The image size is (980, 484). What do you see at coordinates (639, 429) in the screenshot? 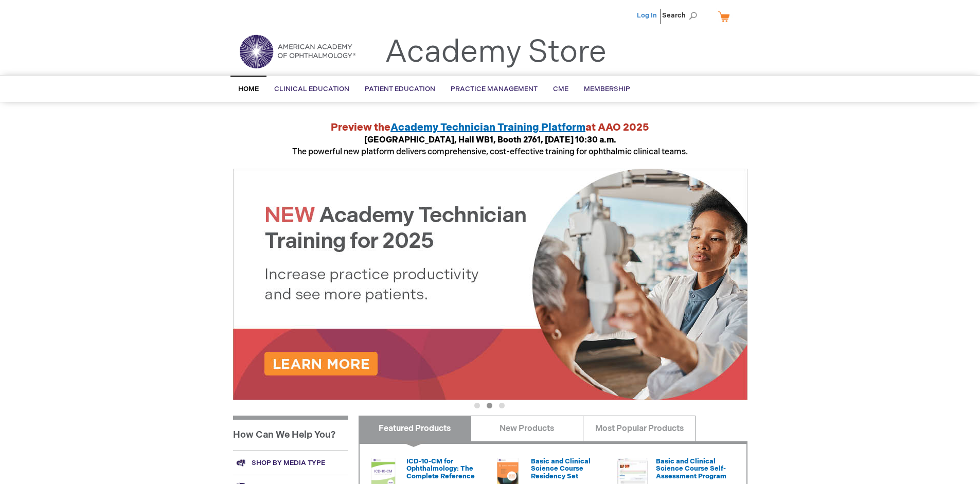
I see `a: Most Popular Products` at bounding box center [639, 429].